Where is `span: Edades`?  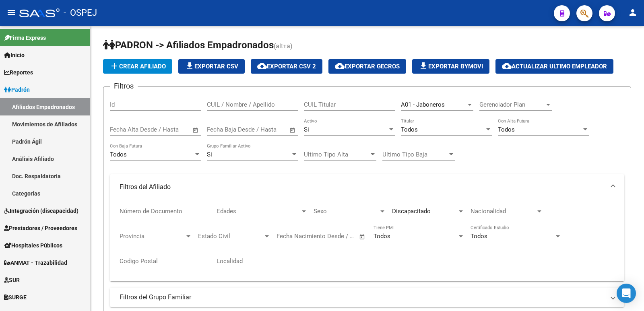
span: Edades is located at coordinates (259, 211).